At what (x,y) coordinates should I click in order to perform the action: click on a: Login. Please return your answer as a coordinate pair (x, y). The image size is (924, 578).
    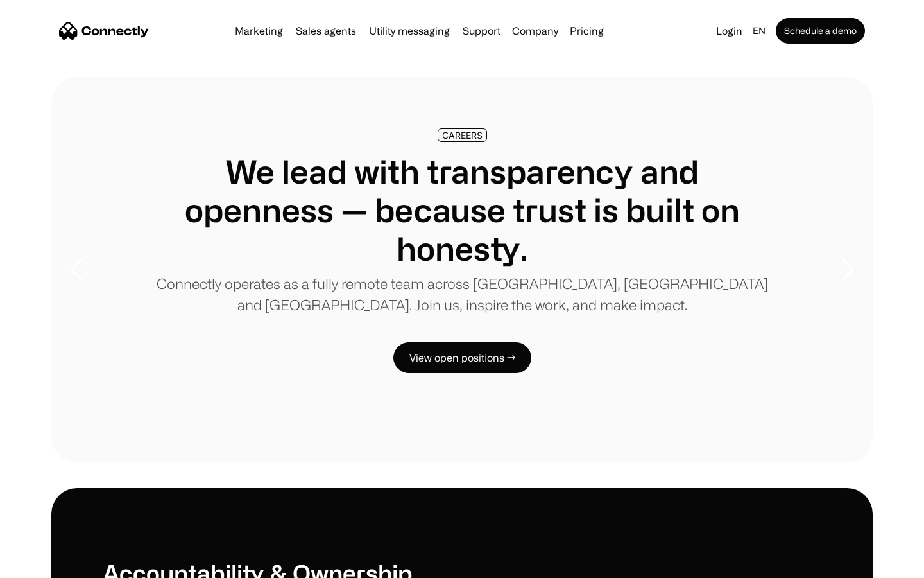
    Looking at the image, I should click on (729, 31).